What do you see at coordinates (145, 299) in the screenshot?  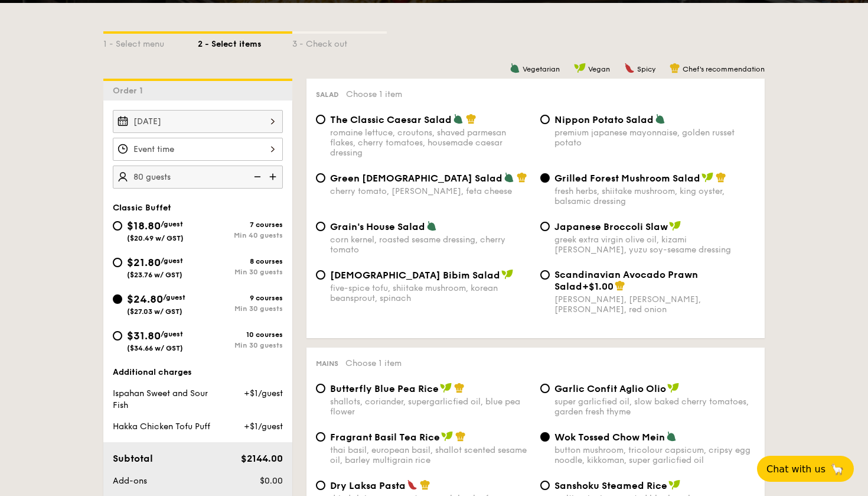 I see `span: $24.80` at bounding box center [145, 299].